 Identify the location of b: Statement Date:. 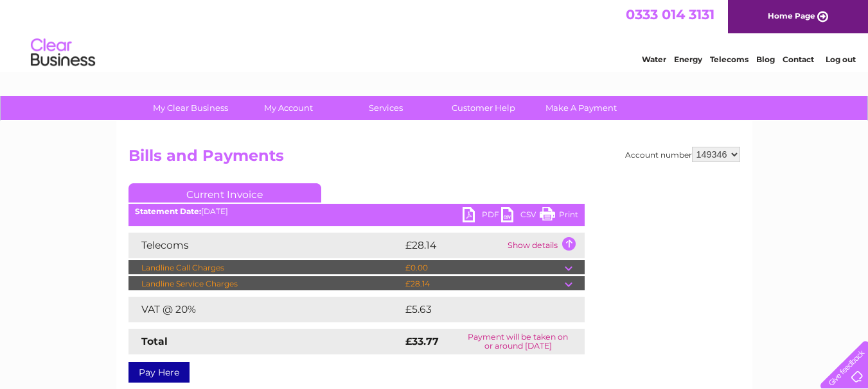
(168, 211).